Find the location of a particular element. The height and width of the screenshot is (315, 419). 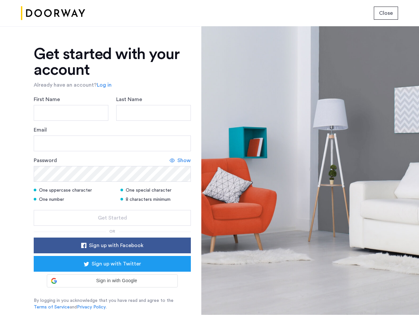

a: Terms of Service is located at coordinates (52, 307).